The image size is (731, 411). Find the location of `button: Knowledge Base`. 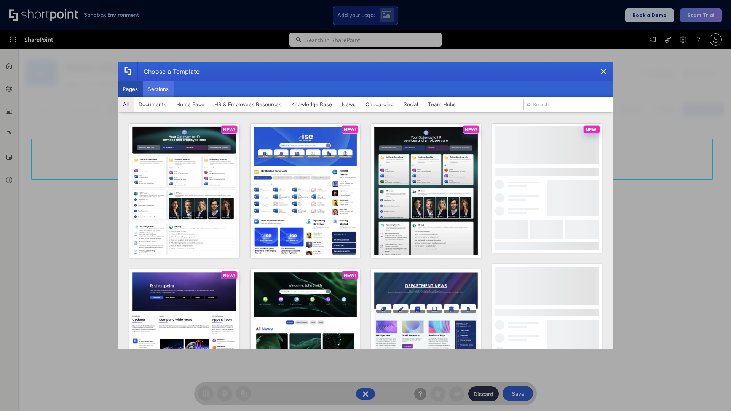

button: Knowledge Base is located at coordinates (311, 104).